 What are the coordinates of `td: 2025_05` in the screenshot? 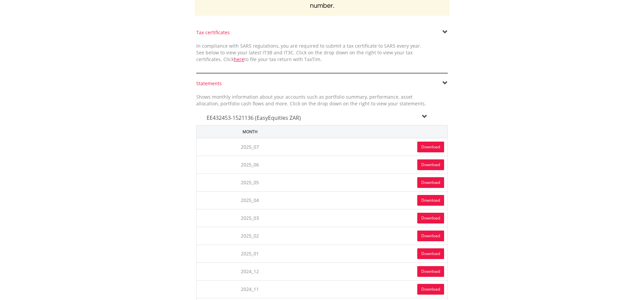 It's located at (250, 182).